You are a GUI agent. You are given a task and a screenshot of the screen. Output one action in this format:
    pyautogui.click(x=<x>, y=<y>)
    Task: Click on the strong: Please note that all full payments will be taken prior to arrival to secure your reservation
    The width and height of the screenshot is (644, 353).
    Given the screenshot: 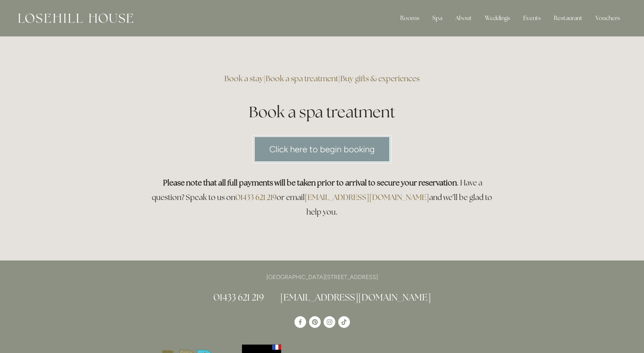 What is the action you would take?
    pyautogui.click(x=310, y=182)
    